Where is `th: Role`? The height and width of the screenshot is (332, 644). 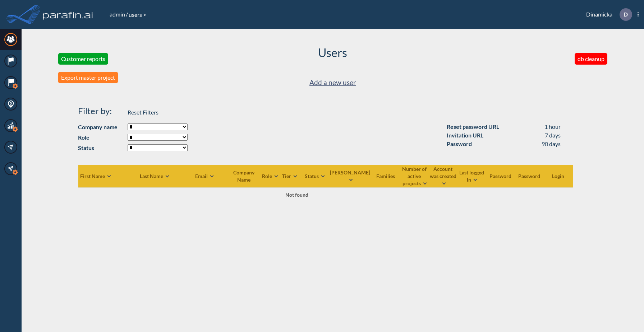 th: Role is located at coordinates (270, 176).